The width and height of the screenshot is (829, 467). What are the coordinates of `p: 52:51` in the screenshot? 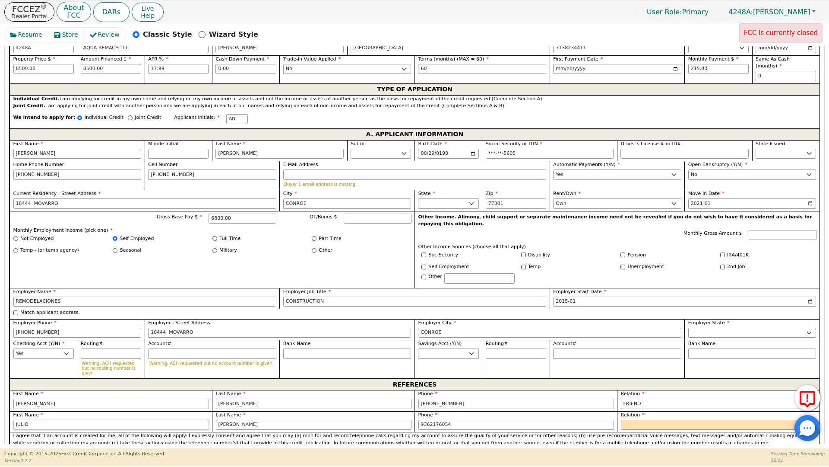 It's located at (798, 460).